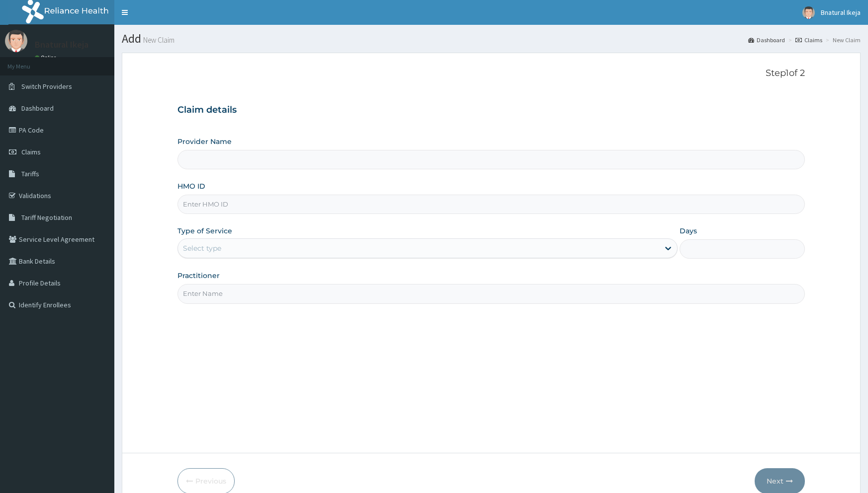 The width and height of the screenshot is (868, 493). I want to click on a: Online, so click(47, 57).